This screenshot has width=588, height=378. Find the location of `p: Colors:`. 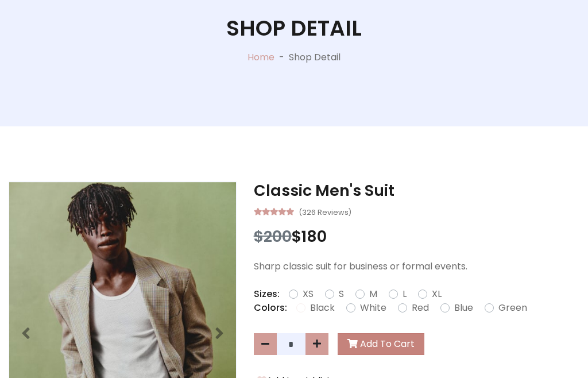

p: Colors: is located at coordinates (270, 308).